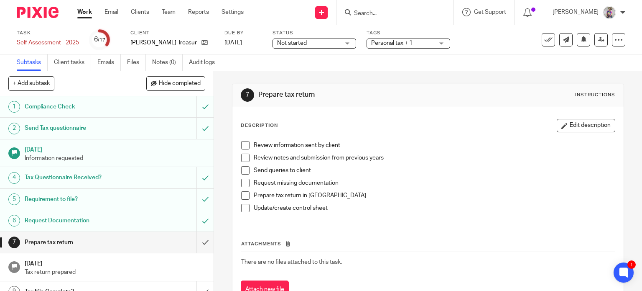 This screenshot has width=642, height=291. What do you see at coordinates (291, 262) in the screenshot?
I see `span: There are no files attached to this task.` at bounding box center [291, 262].